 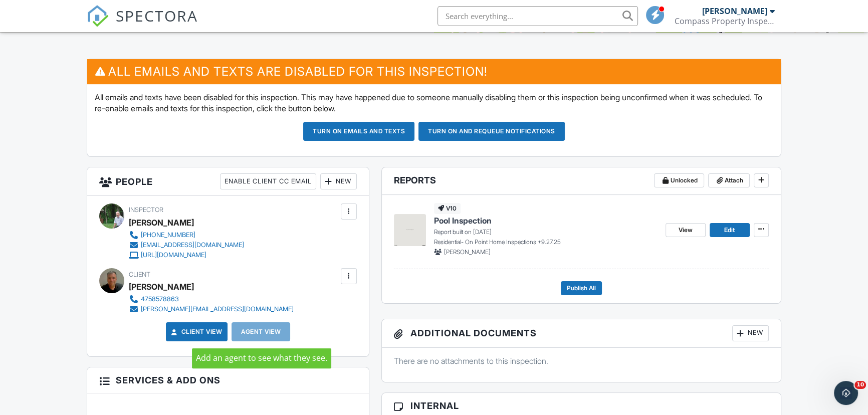 I want to click on span: SPECTORA, so click(x=157, y=15).